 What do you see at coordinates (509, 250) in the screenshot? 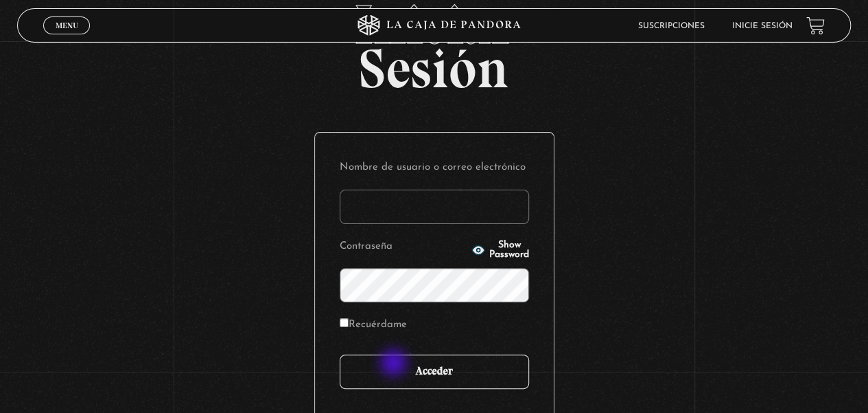
I see `span: Show Password` at bounding box center [509, 250].